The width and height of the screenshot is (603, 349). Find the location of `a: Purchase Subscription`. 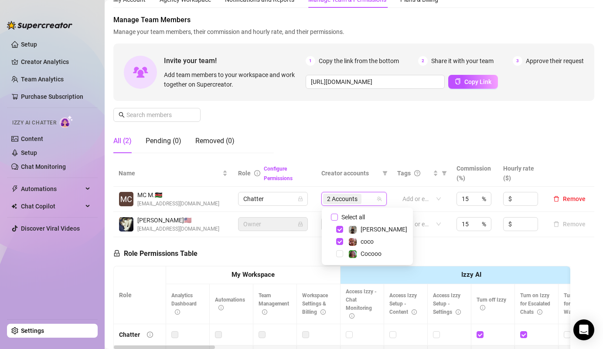

a: Purchase Subscription is located at coordinates (52, 97).